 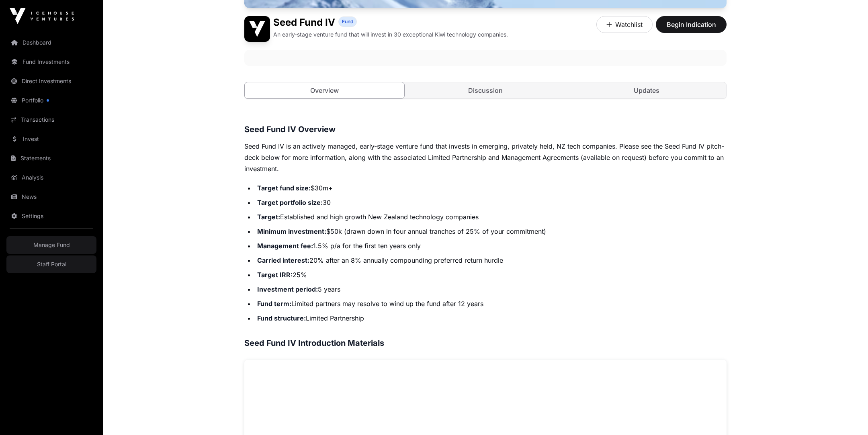 I want to click on strong: Carried interest:, so click(x=283, y=260).